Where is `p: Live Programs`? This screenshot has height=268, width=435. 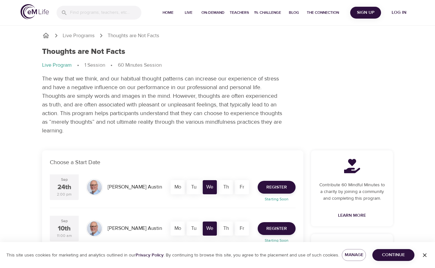
p: Live Programs is located at coordinates (79, 36).